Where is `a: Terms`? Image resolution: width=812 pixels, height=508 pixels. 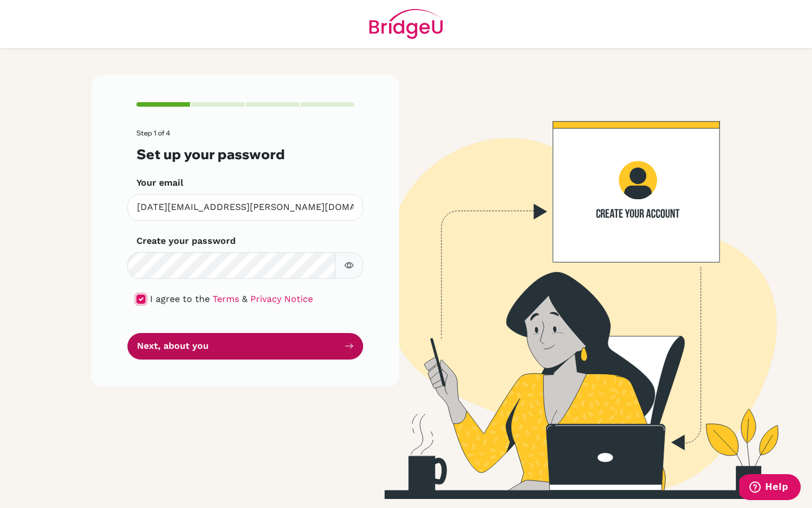
a: Terms is located at coordinates (225, 299).